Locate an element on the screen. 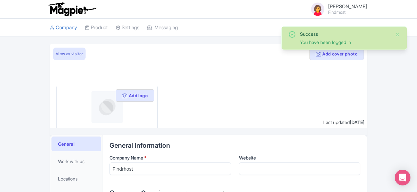  h2: General Information is located at coordinates (234, 145).